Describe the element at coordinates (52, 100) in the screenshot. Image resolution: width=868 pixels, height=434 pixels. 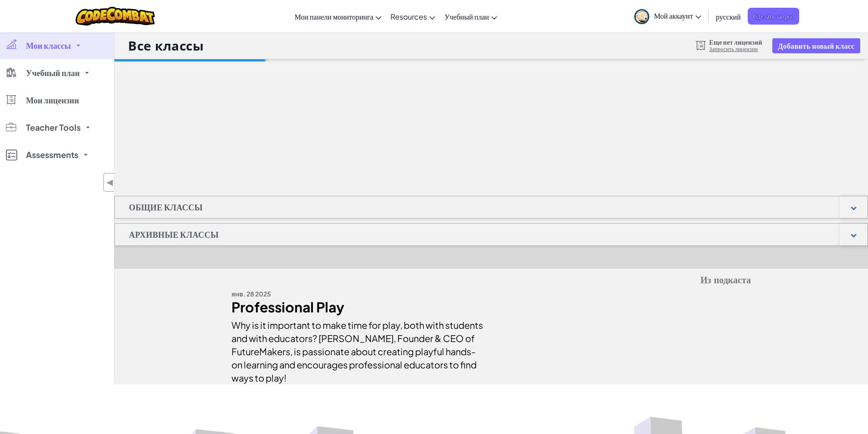
I see `span: Мои лицензии` at that location.